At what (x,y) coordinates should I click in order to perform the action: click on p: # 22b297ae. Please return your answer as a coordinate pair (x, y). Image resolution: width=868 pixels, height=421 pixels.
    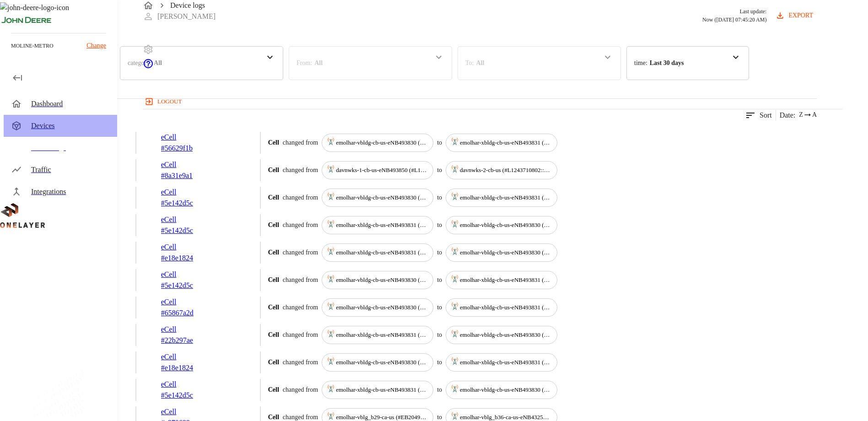
    Looking at the image, I should click on (184, 341).